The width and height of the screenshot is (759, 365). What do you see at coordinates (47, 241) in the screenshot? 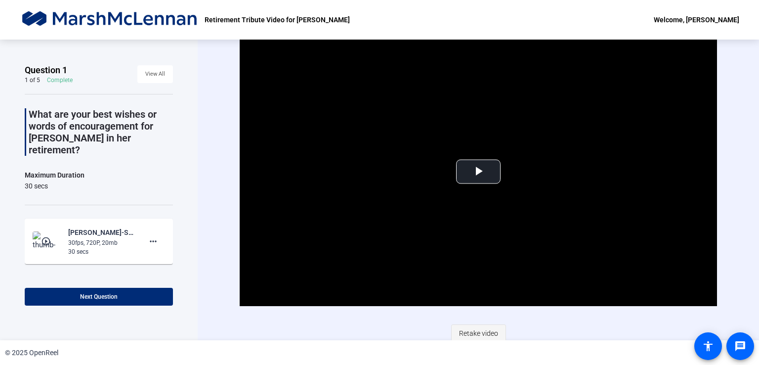
I see `mat-icon: play_circle_outline` at bounding box center [47, 241].